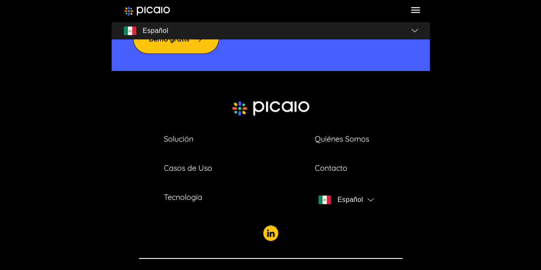  Describe the element at coordinates (183, 197) in the screenshot. I see `a: Tecnología` at that location.